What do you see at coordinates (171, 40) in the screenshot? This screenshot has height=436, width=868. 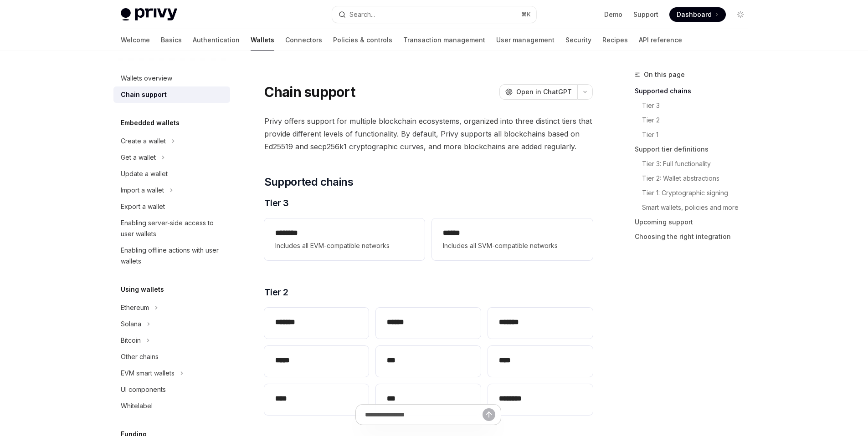 I see `a: Basics` at bounding box center [171, 40].